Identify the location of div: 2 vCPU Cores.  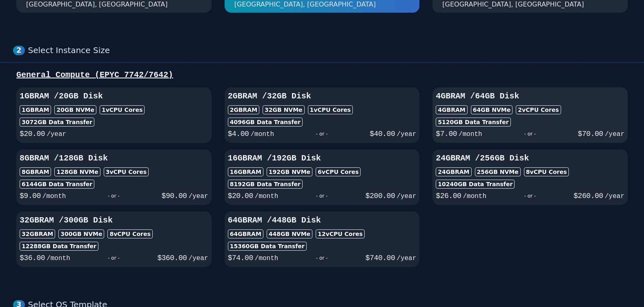
(538, 110).